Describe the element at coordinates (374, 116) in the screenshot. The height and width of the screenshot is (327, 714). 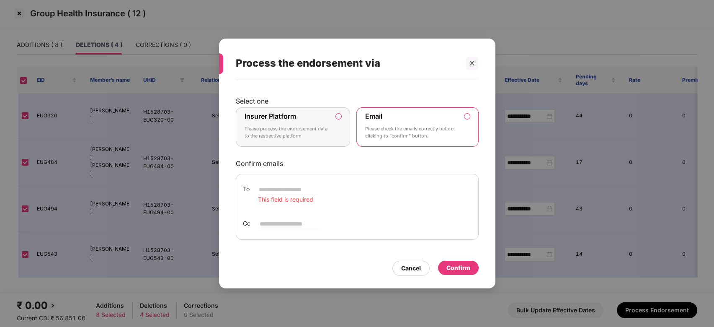
I see `label: Email` at that location.